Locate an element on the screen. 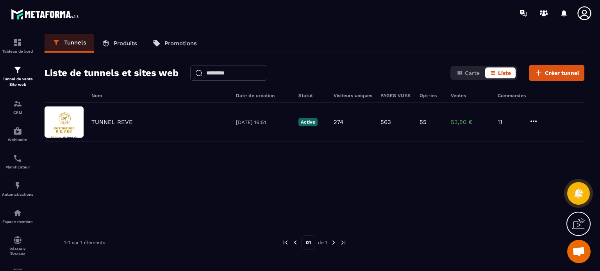  p: Produits is located at coordinates (125, 43).